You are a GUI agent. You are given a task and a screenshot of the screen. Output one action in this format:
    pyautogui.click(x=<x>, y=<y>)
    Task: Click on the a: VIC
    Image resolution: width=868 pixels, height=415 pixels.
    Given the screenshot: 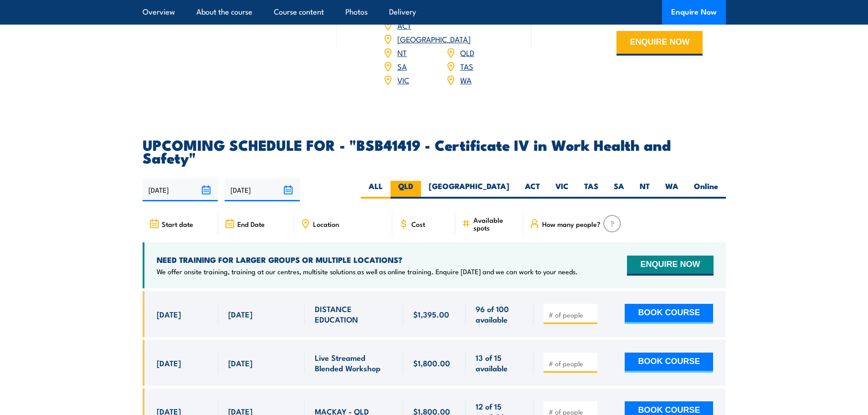 What is the action you would take?
    pyautogui.click(x=403, y=80)
    